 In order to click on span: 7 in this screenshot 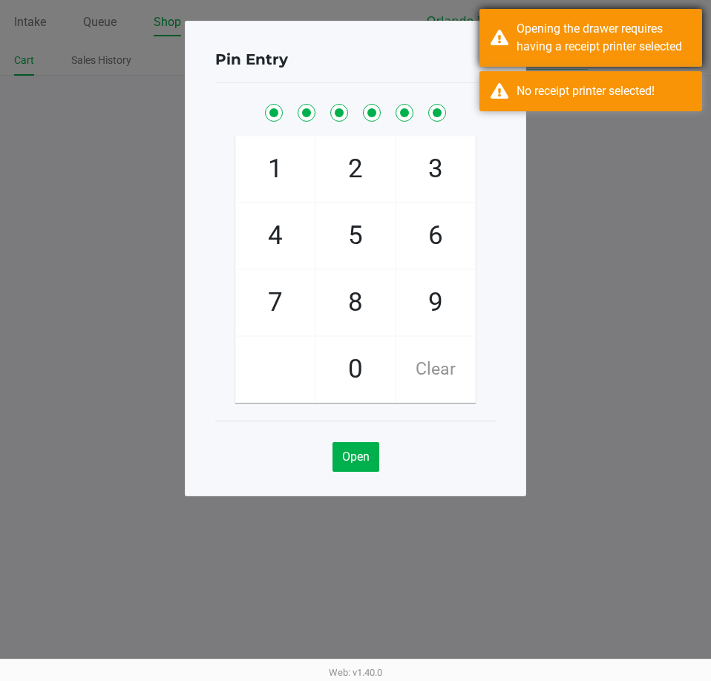, I will do `click(275, 303)`.